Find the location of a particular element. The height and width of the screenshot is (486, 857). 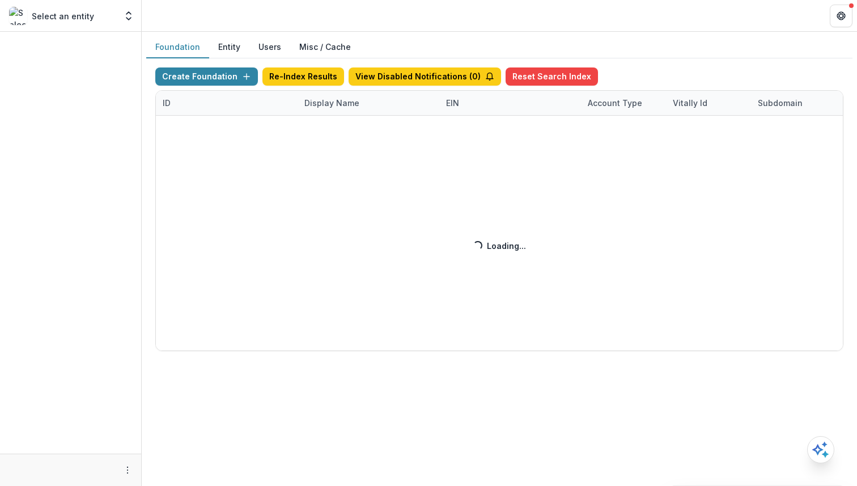

button: Open AI Assistant is located at coordinates (821, 449).